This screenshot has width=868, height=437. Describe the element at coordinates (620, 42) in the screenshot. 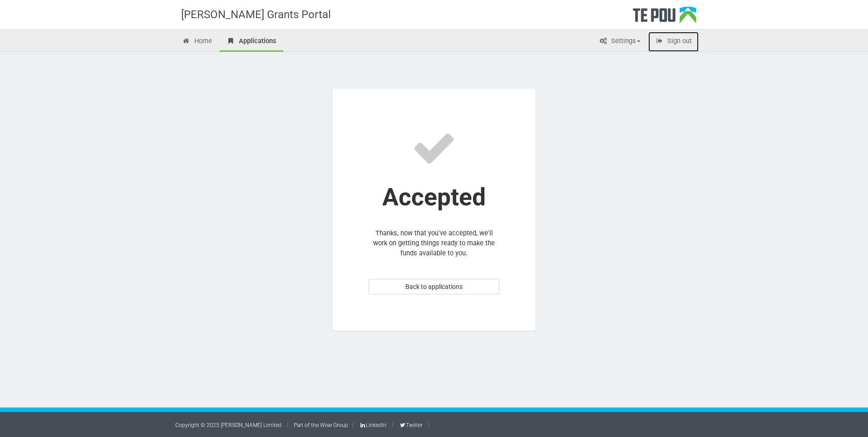

I see `a: Settings` at that location.